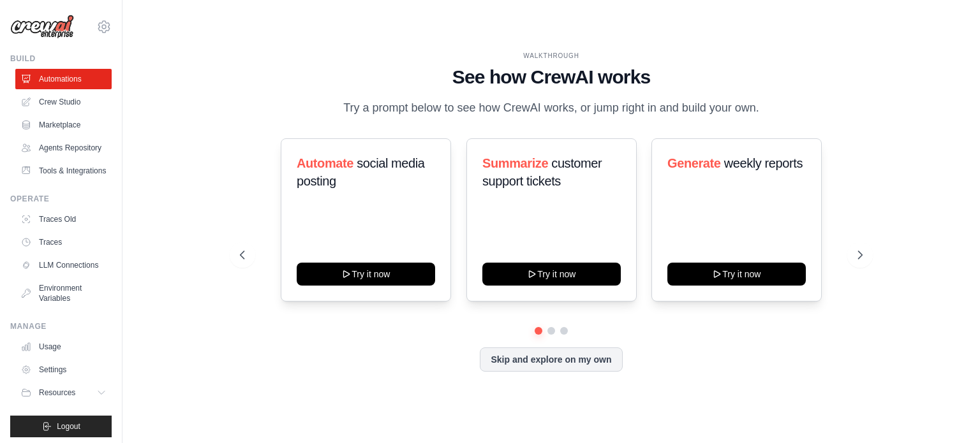 This screenshot has height=443, width=980. What do you see at coordinates (63, 79) in the screenshot?
I see `a: Automations` at bounding box center [63, 79].